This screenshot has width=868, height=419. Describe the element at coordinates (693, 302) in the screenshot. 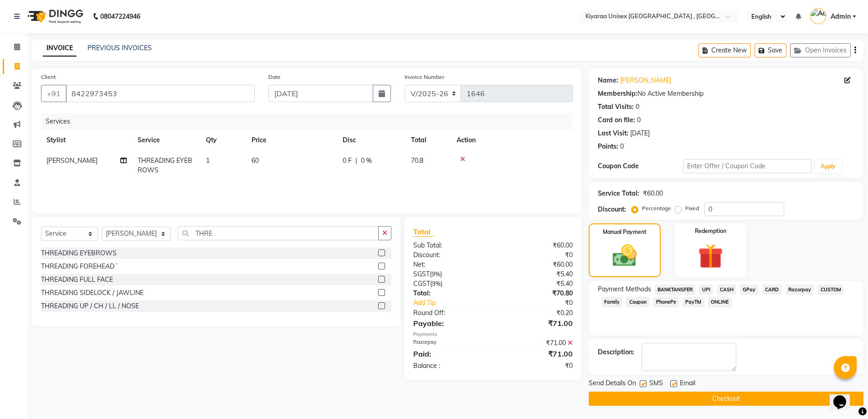

I see `span: PayTM` at that location.